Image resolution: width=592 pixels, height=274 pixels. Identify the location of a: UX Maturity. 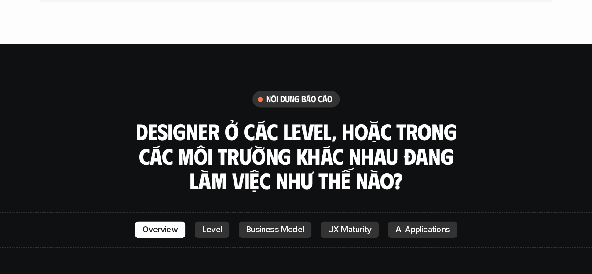
(349, 229).